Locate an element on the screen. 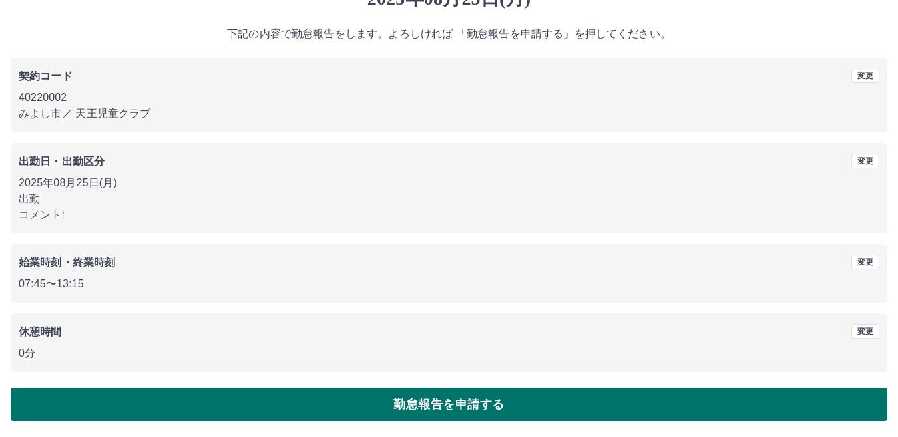 The width and height of the screenshot is (898, 437). p: 下記の内容で勤怠報告をします。よろしければ 「勤怠報告を申請する」を押してください。 is located at coordinates (449, 34).